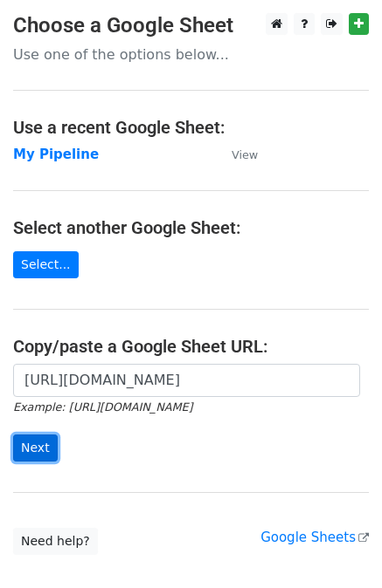 The height and width of the screenshot is (588, 382). What do you see at coordinates (35, 448) in the screenshot?
I see `input: Next` at bounding box center [35, 448].